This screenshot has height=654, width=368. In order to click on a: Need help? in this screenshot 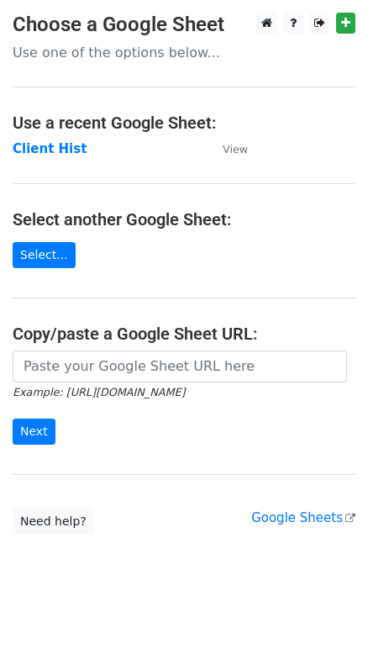, I will do `click(53, 521)`.